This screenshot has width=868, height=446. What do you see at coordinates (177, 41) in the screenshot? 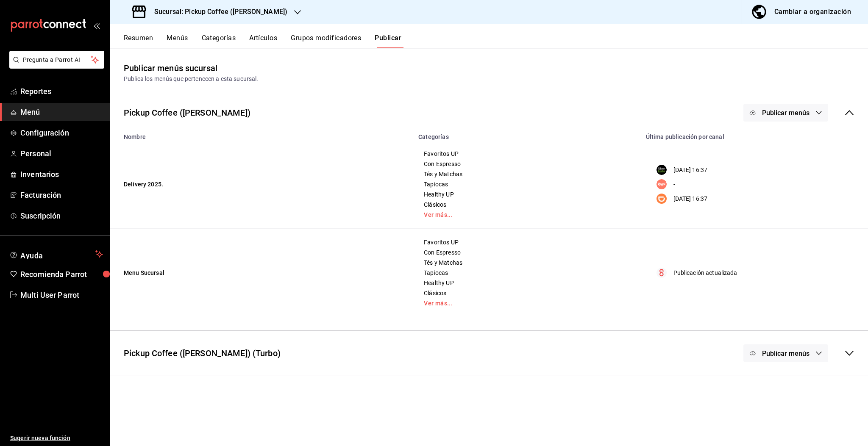
I see `button: Menús` at bounding box center [177, 41].